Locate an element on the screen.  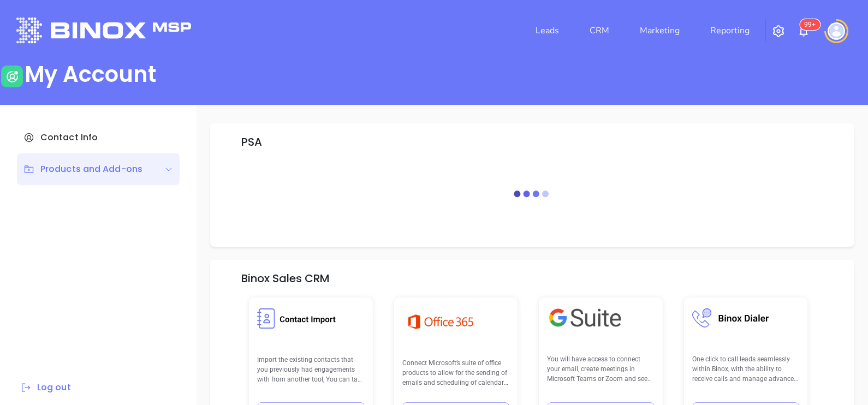
a: Reporting is located at coordinates (730, 31).